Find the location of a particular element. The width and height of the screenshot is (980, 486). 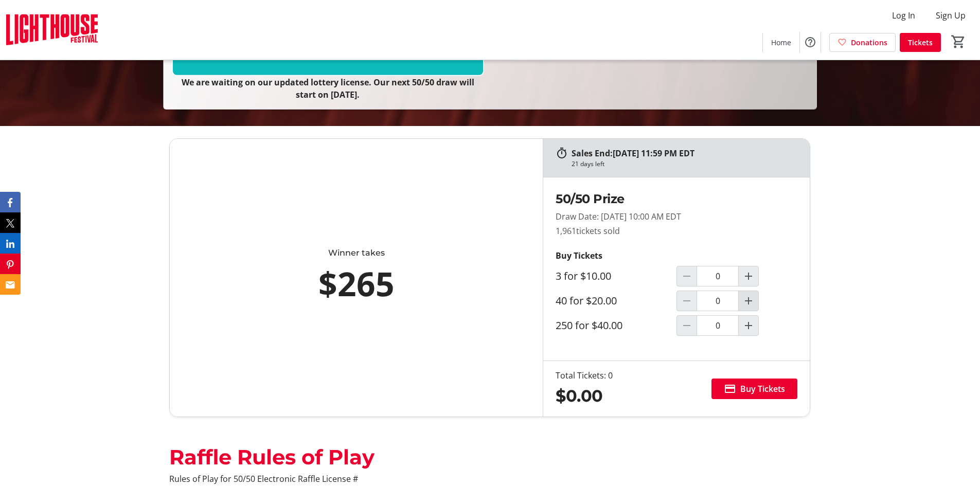

span: Sign Up is located at coordinates (951, 16).